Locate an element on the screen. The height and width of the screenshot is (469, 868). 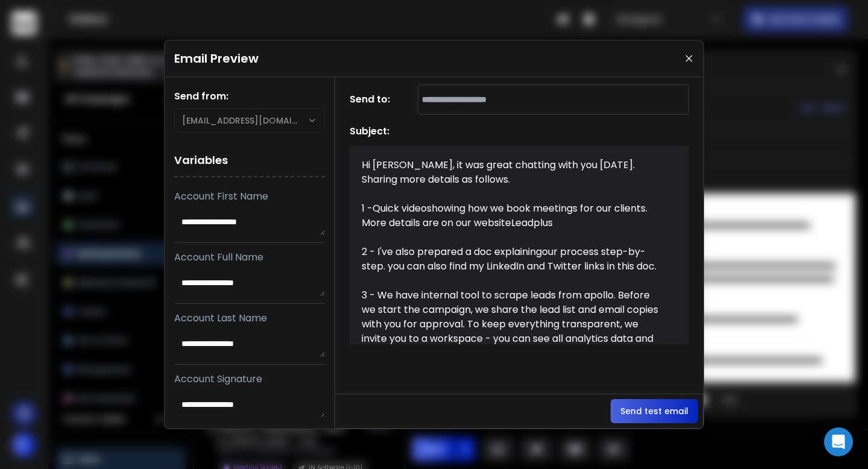
div: Open Intercom Messenger is located at coordinates (838, 442).